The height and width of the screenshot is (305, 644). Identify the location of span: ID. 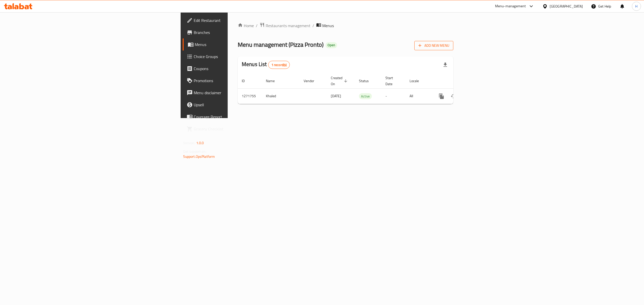
(247, 81).